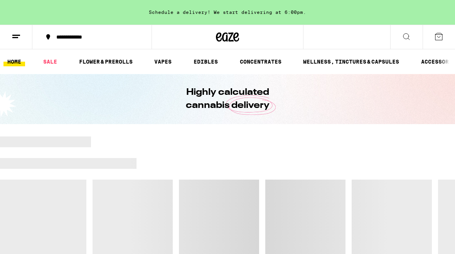 The width and height of the screenshot is (455, 254). What do you see at coordinates (50, 62) in the screenshot?
I see `a: SALE` at bounding box center [50, 62].